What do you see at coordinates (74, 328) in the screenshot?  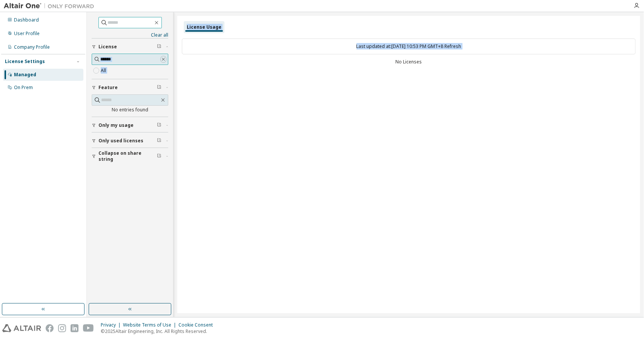 I see `img: linkedin.svg` at bounding box center [74, 328].